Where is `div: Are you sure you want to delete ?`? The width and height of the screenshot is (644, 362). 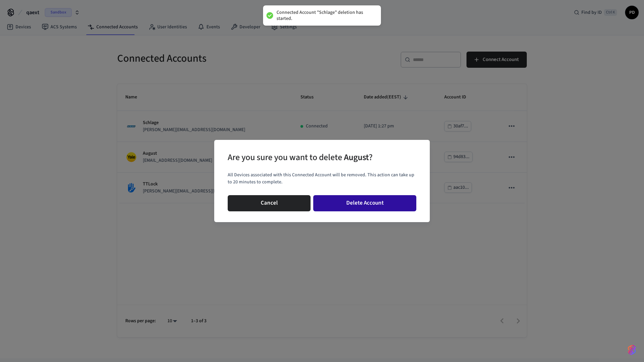 div: Are you sure you want to delete ? is located at coordinates (300, 158).